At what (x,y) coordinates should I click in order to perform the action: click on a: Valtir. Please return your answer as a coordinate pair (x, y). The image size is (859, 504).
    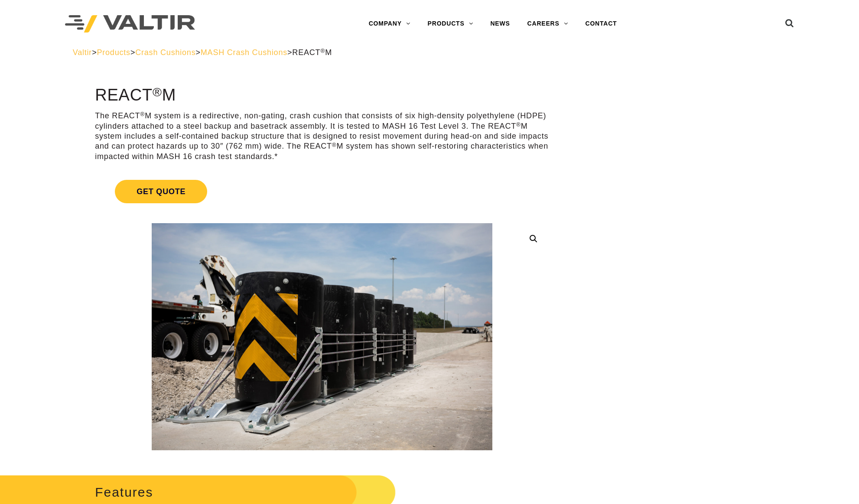
    Looking at the image, I should click on (82, 52).